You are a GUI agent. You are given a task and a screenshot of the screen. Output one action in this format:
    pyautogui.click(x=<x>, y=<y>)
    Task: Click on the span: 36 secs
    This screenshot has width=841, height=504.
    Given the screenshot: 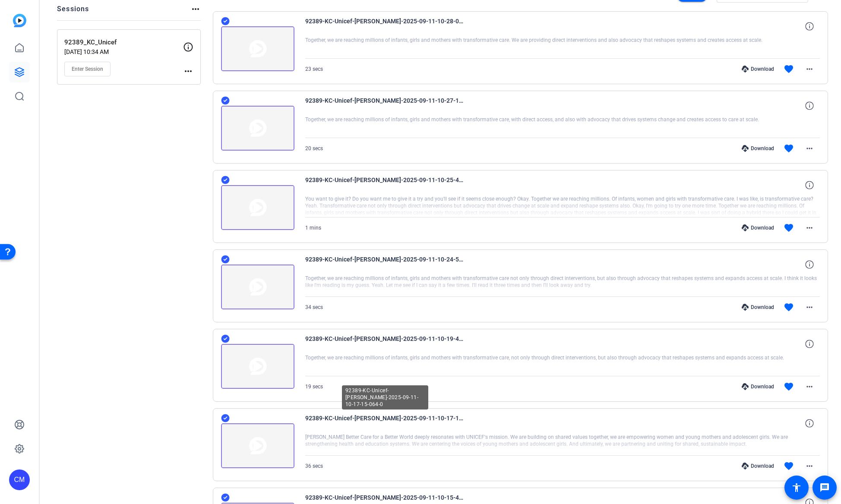 What is the action you would take?
    pyautogui.click(x=314, y=466)
    